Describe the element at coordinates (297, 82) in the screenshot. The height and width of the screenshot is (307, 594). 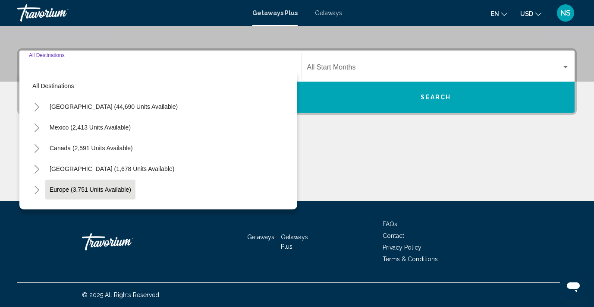
I see `div: Search widget` at that location.